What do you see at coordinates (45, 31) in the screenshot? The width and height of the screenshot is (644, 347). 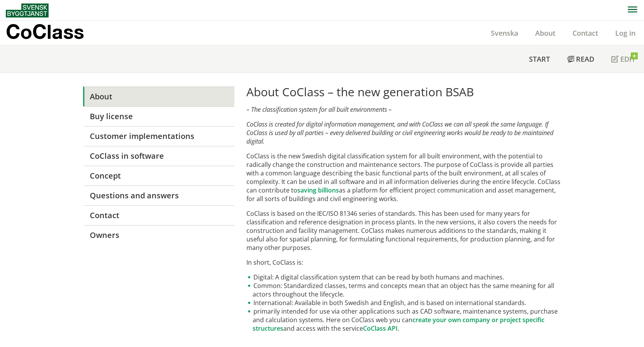 I see `p: CoClass` at bounding box center [45, 31].